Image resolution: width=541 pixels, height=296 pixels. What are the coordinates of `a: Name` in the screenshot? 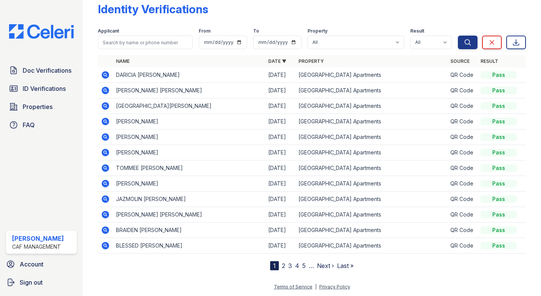 It's located at (123, 61).